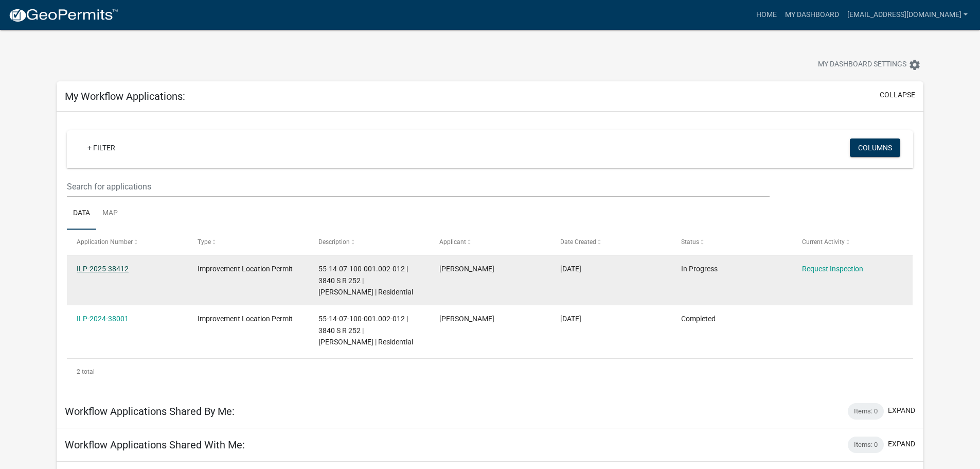 The height and width of the screenshot is (469, 980). Describe the element at coordinates (155, 445) in the screenshot. I see `h5: Workflow Applications Shared With Me:` at that location.